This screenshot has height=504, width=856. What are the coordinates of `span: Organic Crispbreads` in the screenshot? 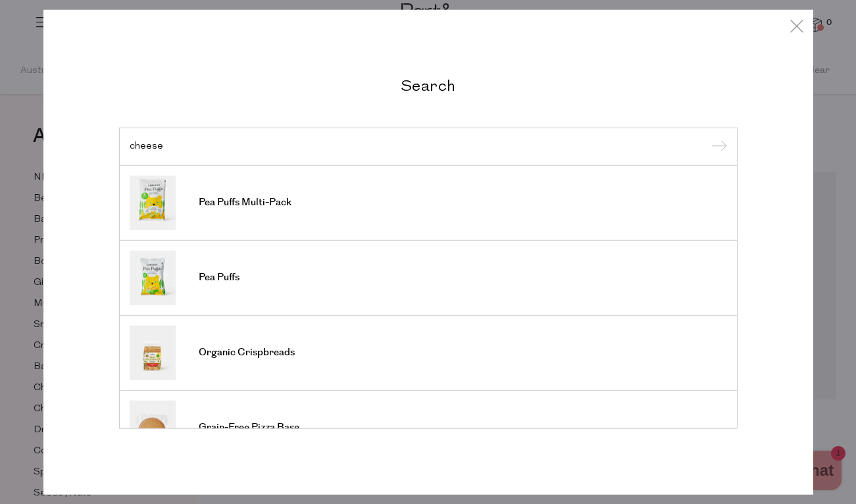 It's located at (247, 353).